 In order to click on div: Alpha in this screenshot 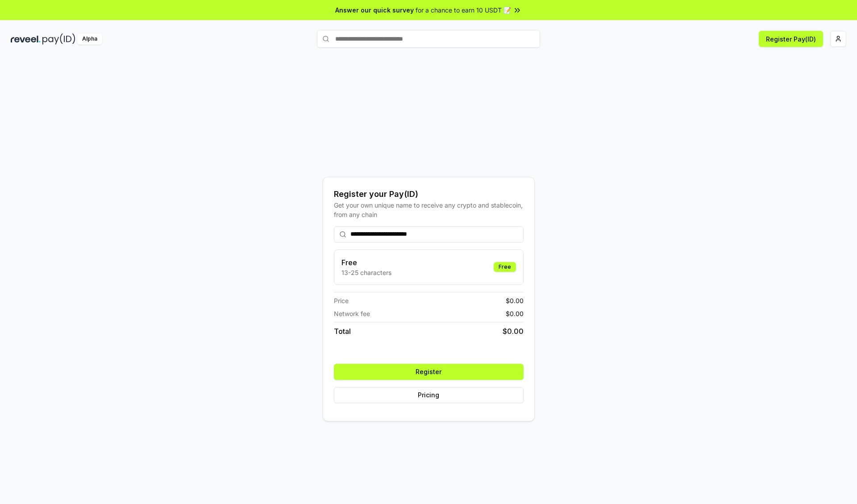, I will do `click(90, 39)`.